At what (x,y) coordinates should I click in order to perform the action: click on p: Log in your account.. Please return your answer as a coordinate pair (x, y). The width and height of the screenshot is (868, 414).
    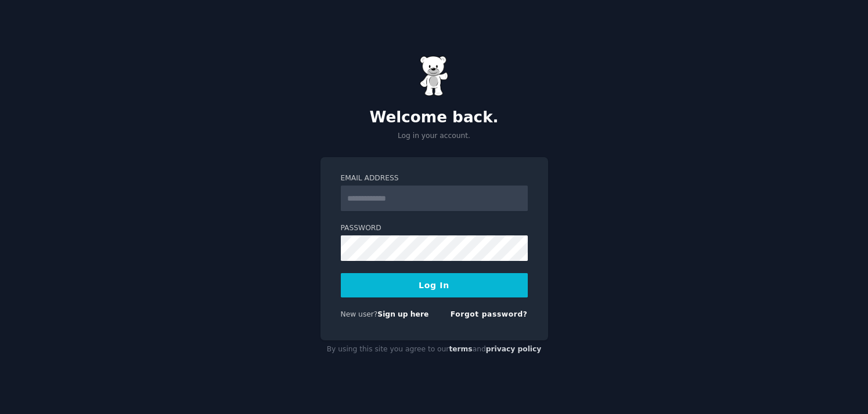
    Looking at the image, I should click on (434, 136).